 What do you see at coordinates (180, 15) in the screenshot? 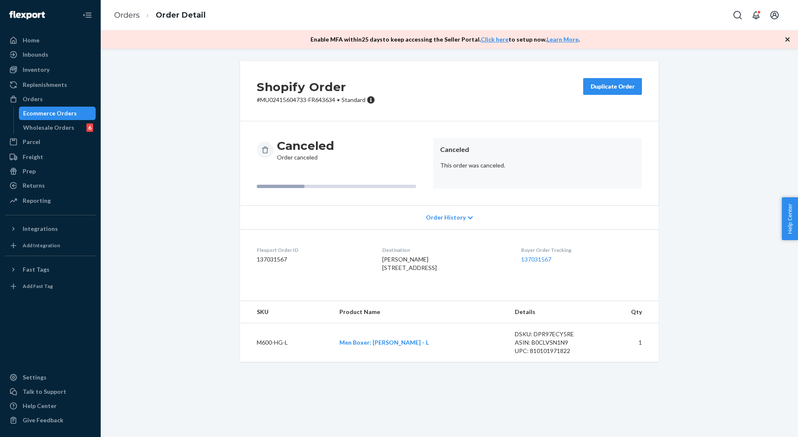
I see `a: Order Detail` at bounding box center [180, 15].